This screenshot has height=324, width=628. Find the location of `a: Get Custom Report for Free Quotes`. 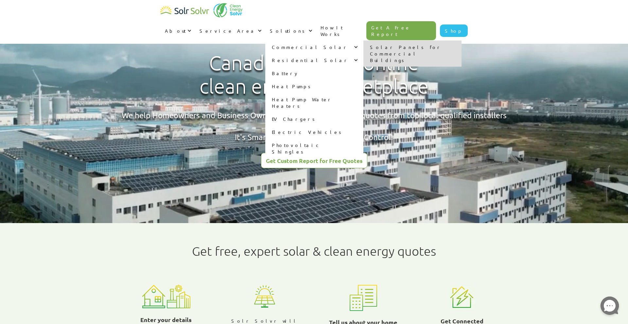

a: Get Custom Report for Free Quotes is located at coordinates (314, 160).